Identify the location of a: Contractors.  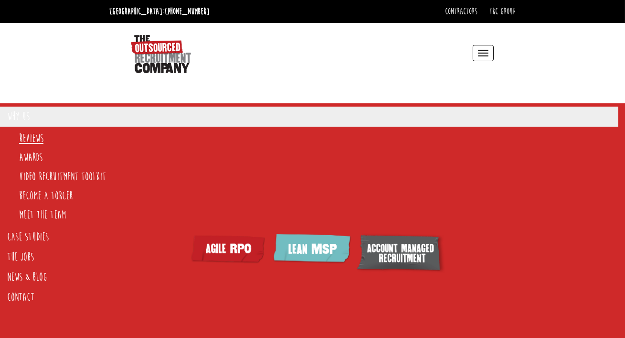
(462, 11).